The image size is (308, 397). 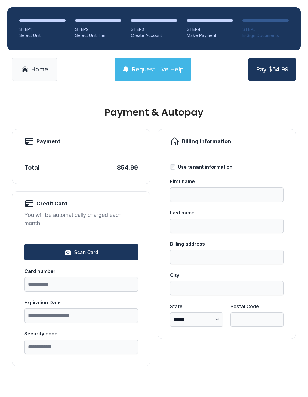 I want to click on div: Select Unit, so click(x=42, y=35).